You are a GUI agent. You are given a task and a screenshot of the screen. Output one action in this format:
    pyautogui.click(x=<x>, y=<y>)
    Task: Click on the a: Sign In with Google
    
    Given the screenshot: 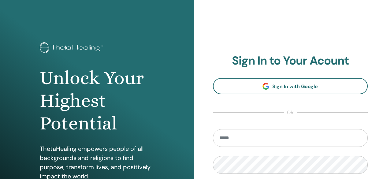 What is the action you would take?
    pyautogui.click(x=290, y=86)
    